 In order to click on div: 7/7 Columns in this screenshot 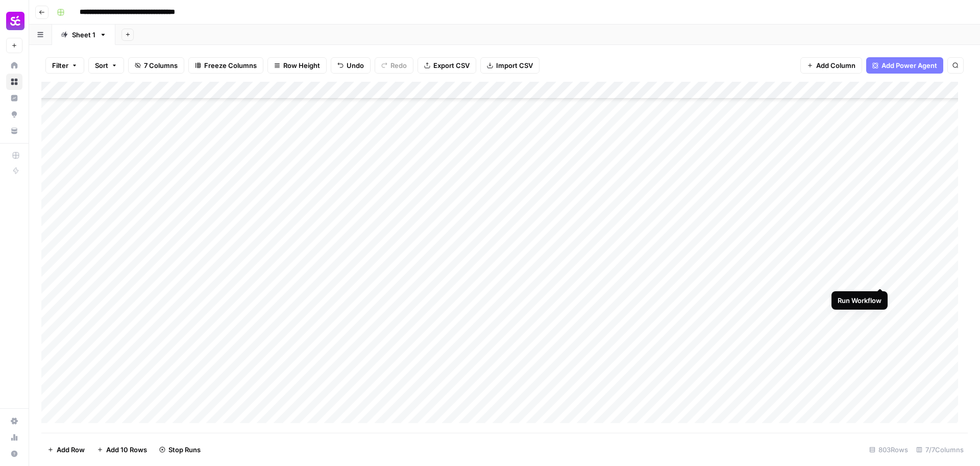, I will do `click(940, 450)`.